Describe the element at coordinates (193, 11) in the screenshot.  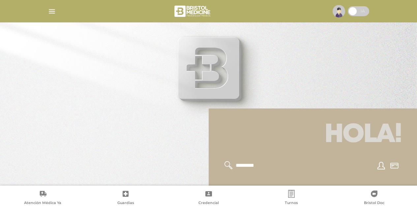
I see `img: bristol-medicine-blanco.png` at that location.